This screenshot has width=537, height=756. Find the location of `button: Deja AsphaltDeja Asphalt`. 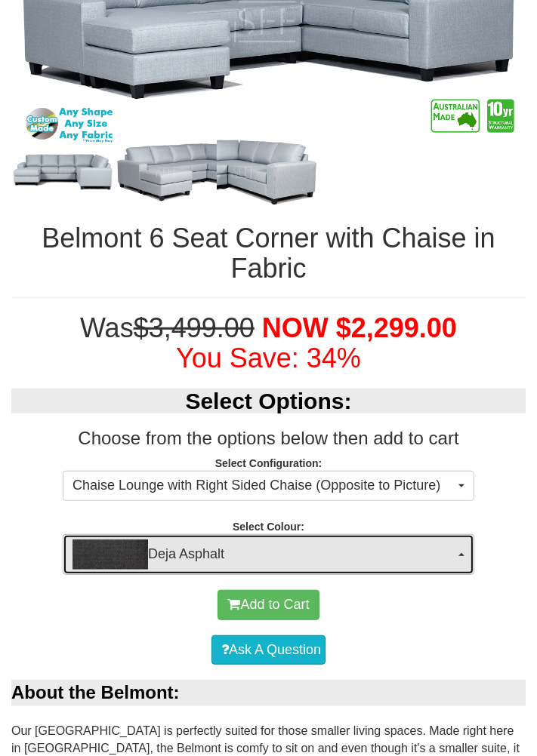

button: Deja AsphaltDeja Asphalt is located at coordinates (268, 555).